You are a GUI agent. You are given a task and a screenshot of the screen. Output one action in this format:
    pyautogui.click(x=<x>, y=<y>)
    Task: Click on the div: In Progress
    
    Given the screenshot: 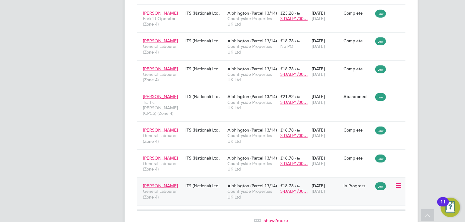 What is the action you would take?
    pyautogui.click(x=357, y=186)
    